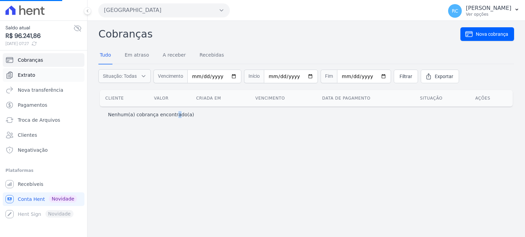 The height and width of the screenshot is (237, 525). What do you see at coordinates (43, 171) in the screenshot?
I see `div: Plataformas` at bounding box center [43, 171].